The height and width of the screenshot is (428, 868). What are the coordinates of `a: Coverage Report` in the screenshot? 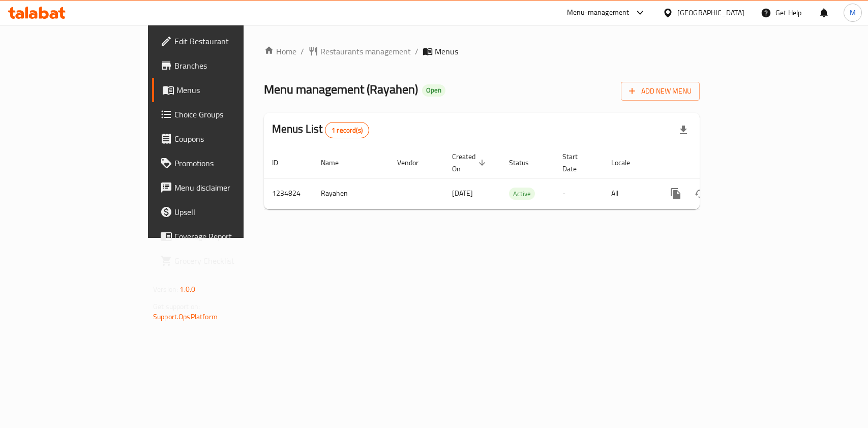 It's located at (222, 236).